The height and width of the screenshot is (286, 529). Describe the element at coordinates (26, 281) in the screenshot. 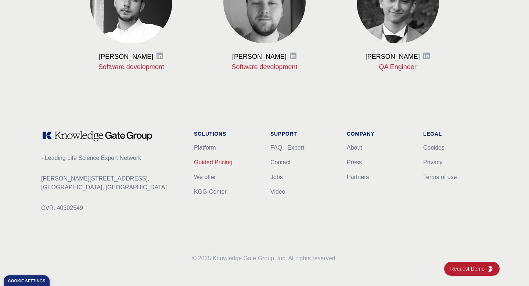

I see `div: Cookie settings` at that location.